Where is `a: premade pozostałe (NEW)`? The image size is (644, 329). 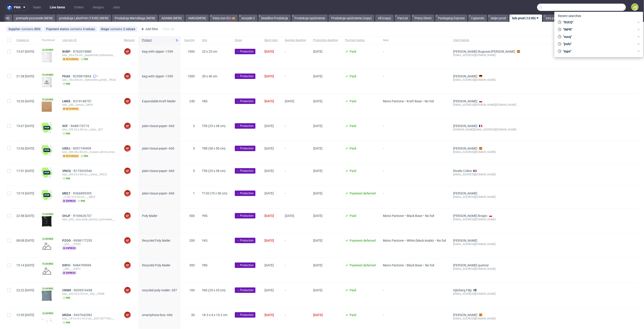 a: premade pozostałe (NEW) is located at coordinates (34, 18).